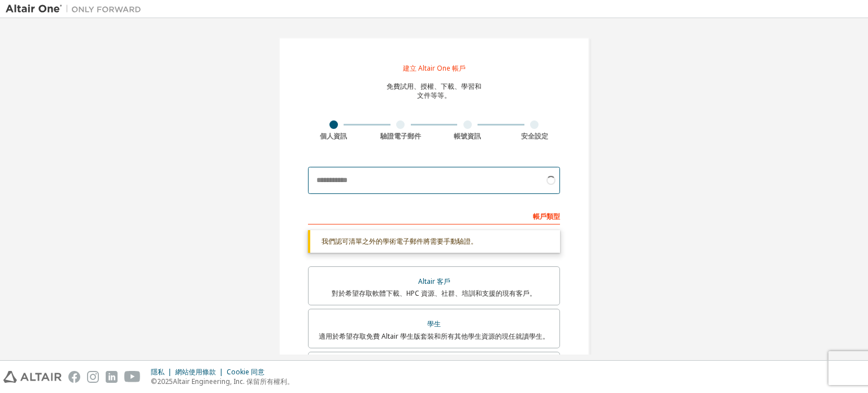 This screenshot has height=393, width=868. Describe the element at coordinates (74, 376) in the screenshot. I see `img: facebook.svg` at that location.